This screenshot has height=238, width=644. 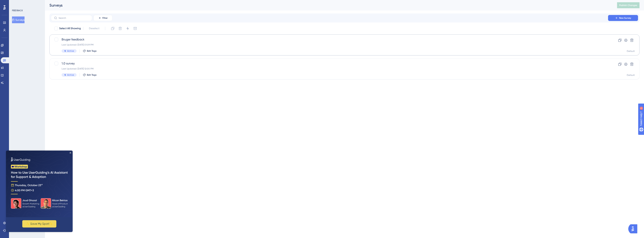 What do you see at coordinates (105, 18) in the screenshot?
I see `span: Filter` at bounding box center [105, 18].